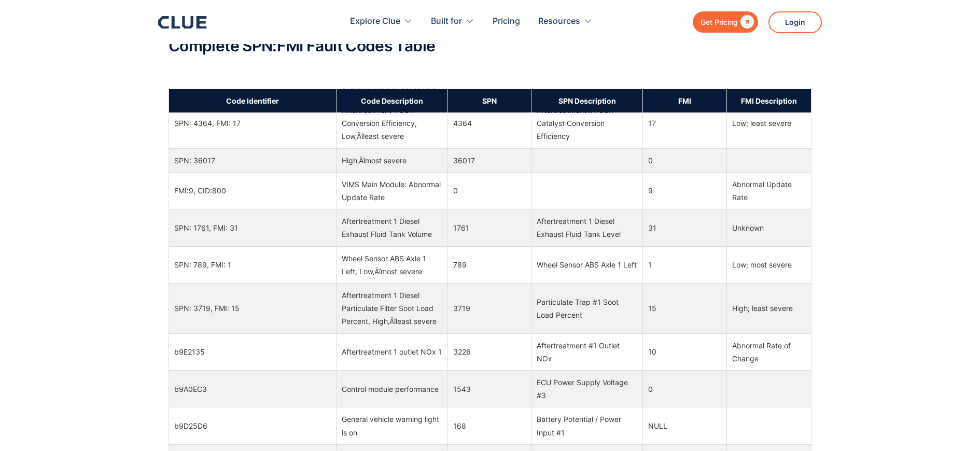  I want to click on div: Abnormal Rate of Change, so click(769, 352).